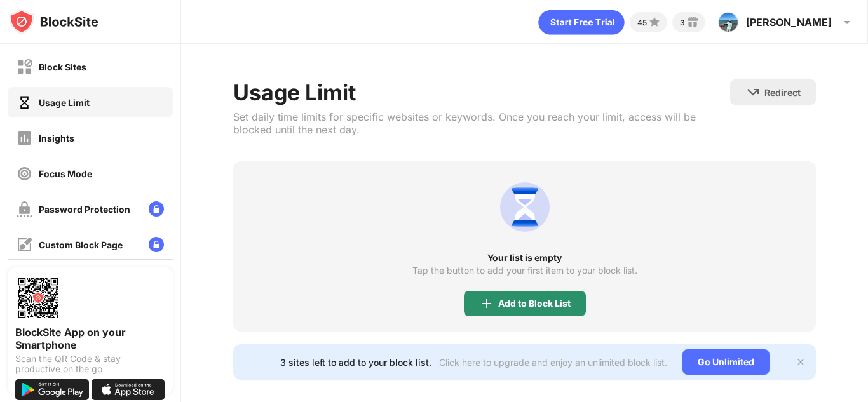 Image resolution: width=868 pixels, height=402 pixels. Describe the element at coordinates (85, 209) in the screenshot. I see `div: Password Protection` at that location.